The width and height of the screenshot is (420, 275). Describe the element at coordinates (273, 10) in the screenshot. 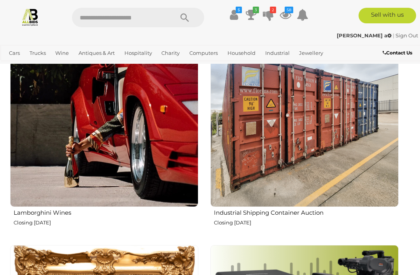

I see `i: 2` at that location.